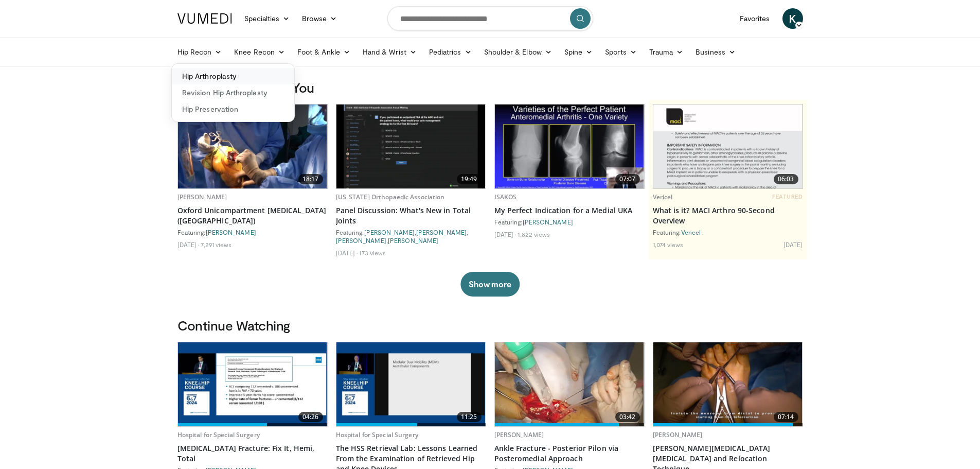 The height and width of the screenshot is (469, 980). Describe the element at coordinates (570, 454) in the screenshot. I see `a: Ankle Fracture - Posterior Pilon via Posteromedial Approach` at that location.